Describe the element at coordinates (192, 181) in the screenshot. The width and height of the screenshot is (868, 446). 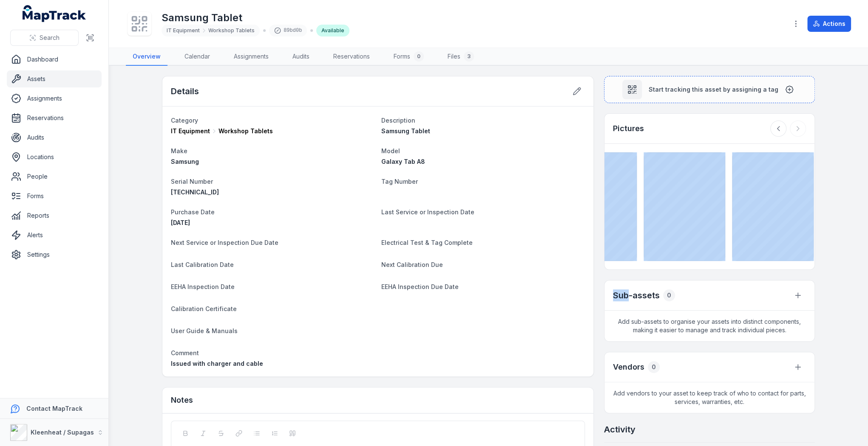
I see `span: Serial Number` at that location.